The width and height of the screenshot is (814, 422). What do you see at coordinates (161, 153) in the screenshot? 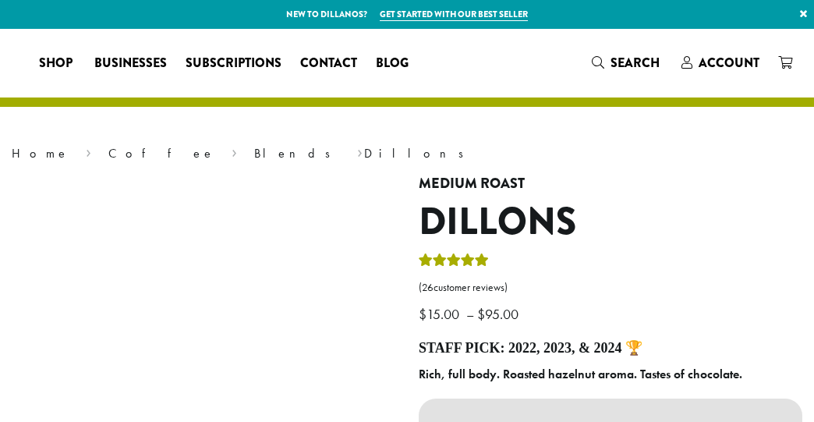
I see `a: Coffee` at bounding box center [161, 153].